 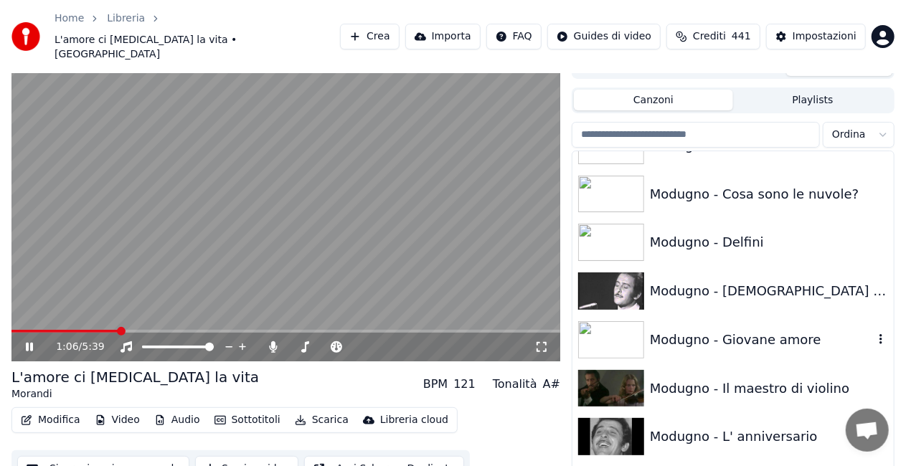 What do you see at coordinates (813, 100) in the screenshot?
I see `button: Playlists` at bounding box center [813, 100].